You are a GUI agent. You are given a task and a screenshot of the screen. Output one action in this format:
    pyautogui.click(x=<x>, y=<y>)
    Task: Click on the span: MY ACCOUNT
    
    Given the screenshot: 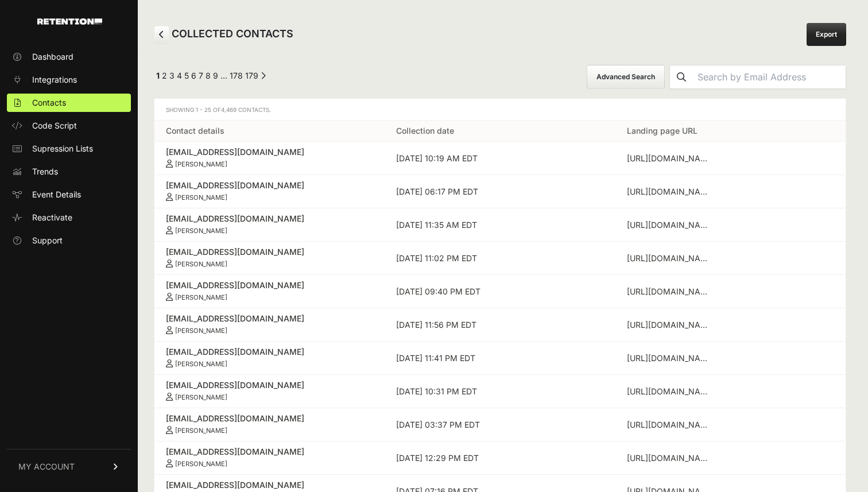 What is the action you would take?
    pyautogui.click(x=46, y=467)
    